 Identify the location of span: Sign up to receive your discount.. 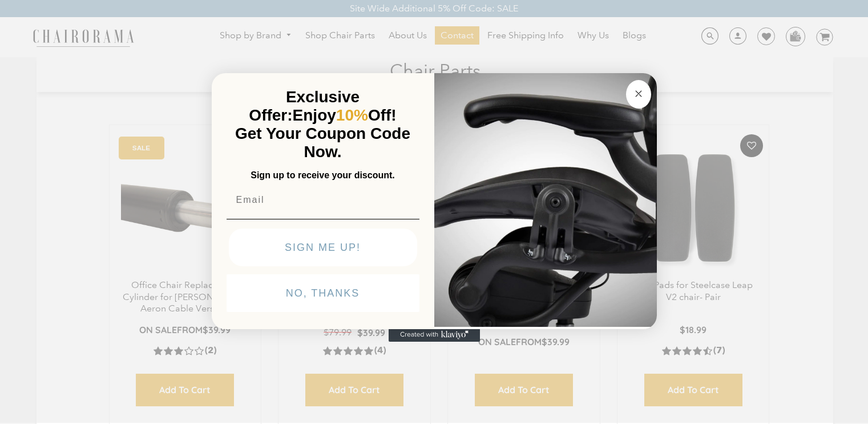
(322, 175).